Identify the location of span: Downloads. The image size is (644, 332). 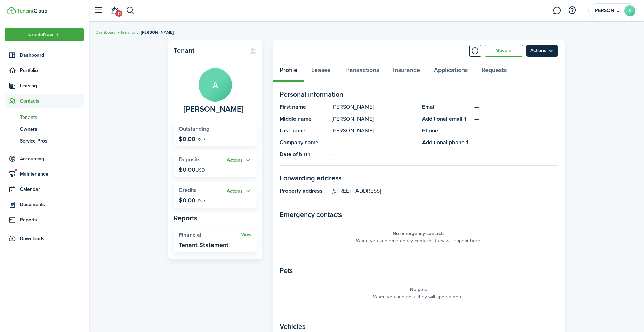
(32, 238).